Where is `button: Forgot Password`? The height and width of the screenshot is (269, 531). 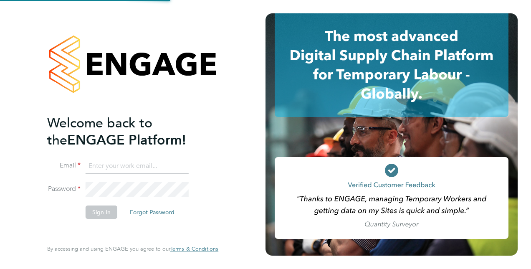
button: Forgot Password is located at coordinates (152, 212).